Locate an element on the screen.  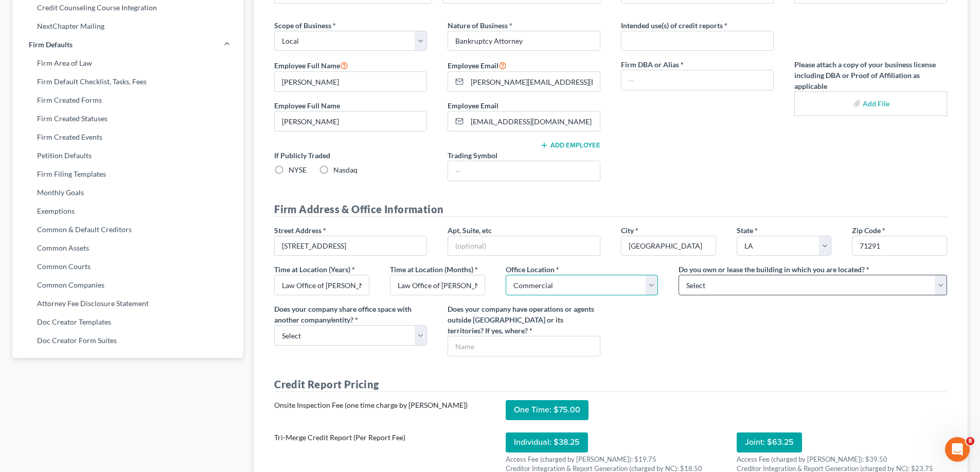
h4: Firm Address & Office Information is located at coordinates (611, 209).